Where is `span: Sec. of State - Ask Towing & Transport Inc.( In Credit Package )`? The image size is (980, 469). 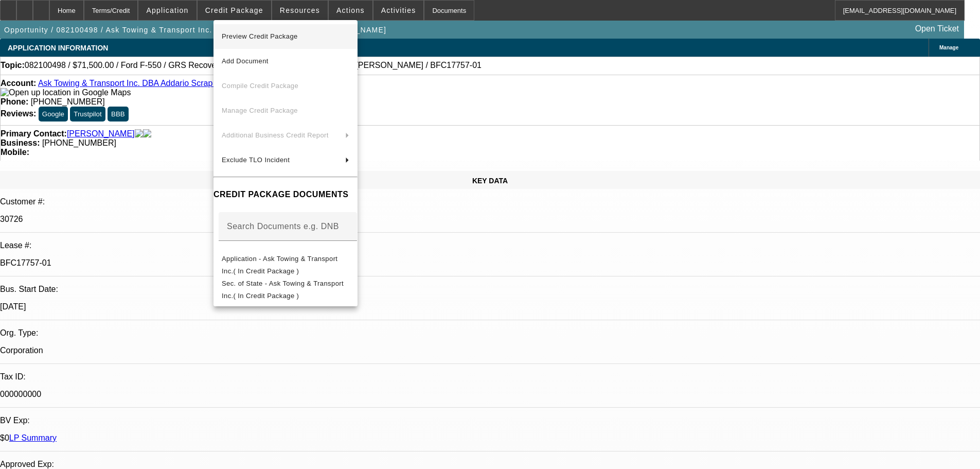 span: Sec. of State - Ask Towing & Transport Inc.( In Credit Package ) is located at coordinates (283, 289).